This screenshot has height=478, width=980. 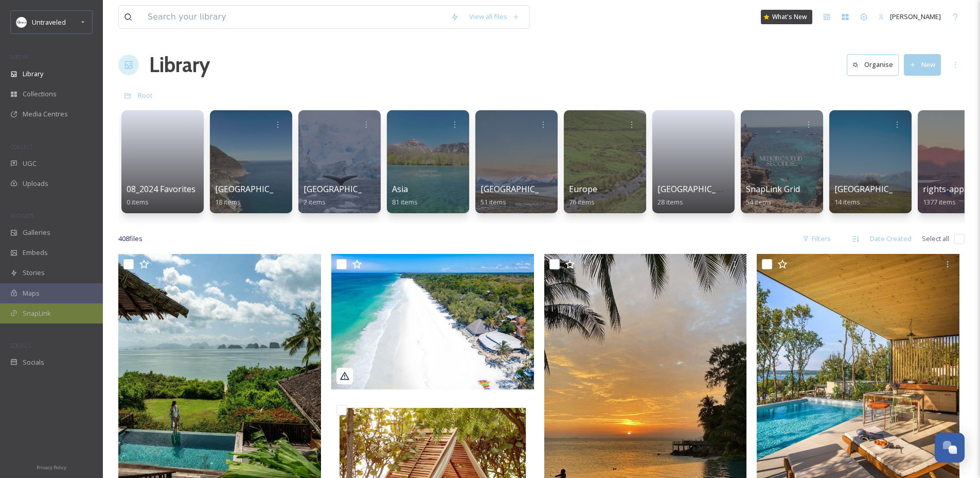 What do you see at coordinates (51, 467) in the screenshot?
I see `span: Privacy Policy` at bounding box center [51, 467].